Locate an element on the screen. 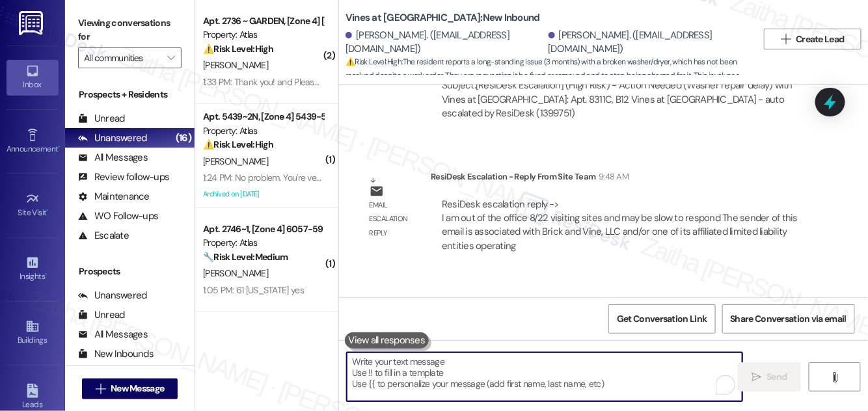 Image resolution: width=868 pixels, height=411 pixels. div: 9:48 AM is located at coordinates (612, 176).